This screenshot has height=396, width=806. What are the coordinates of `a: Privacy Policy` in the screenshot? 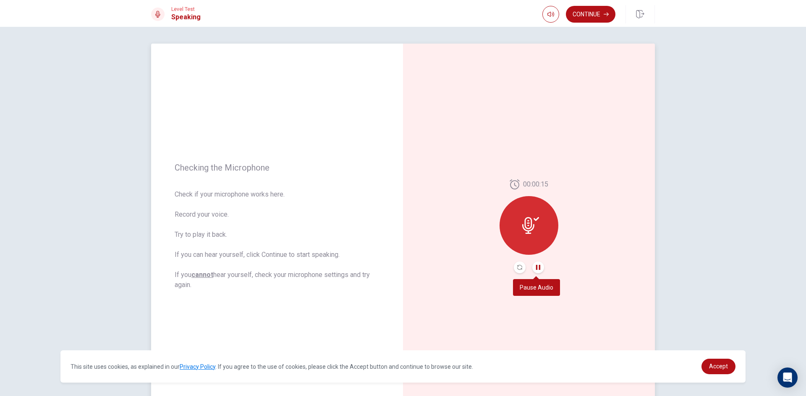 It's located at (197, 367).